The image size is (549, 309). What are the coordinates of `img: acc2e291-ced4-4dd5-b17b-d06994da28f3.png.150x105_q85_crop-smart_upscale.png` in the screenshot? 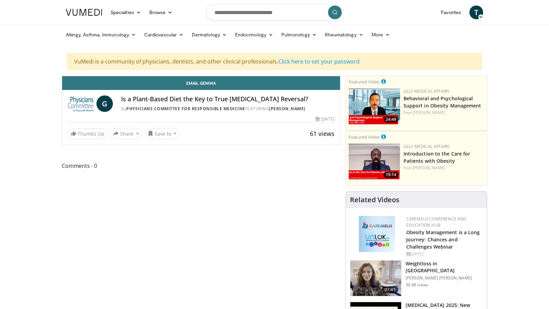 It's located at (375, 161).